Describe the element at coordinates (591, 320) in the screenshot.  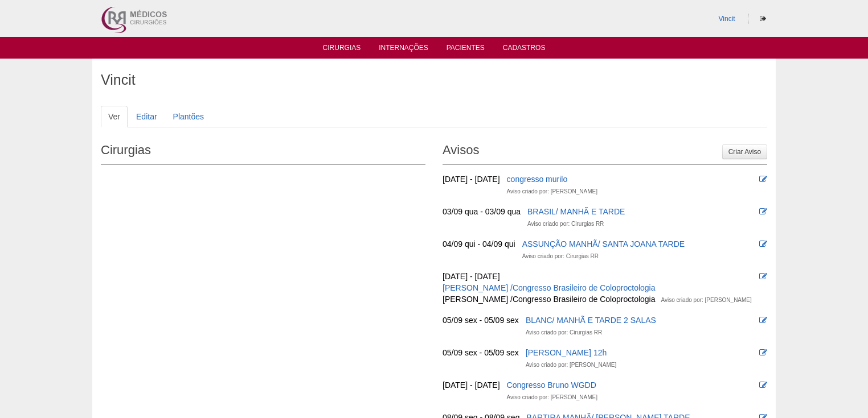
I see `a: BLANC/ MANHÃ E TARDE 2 SALAS` at that location.